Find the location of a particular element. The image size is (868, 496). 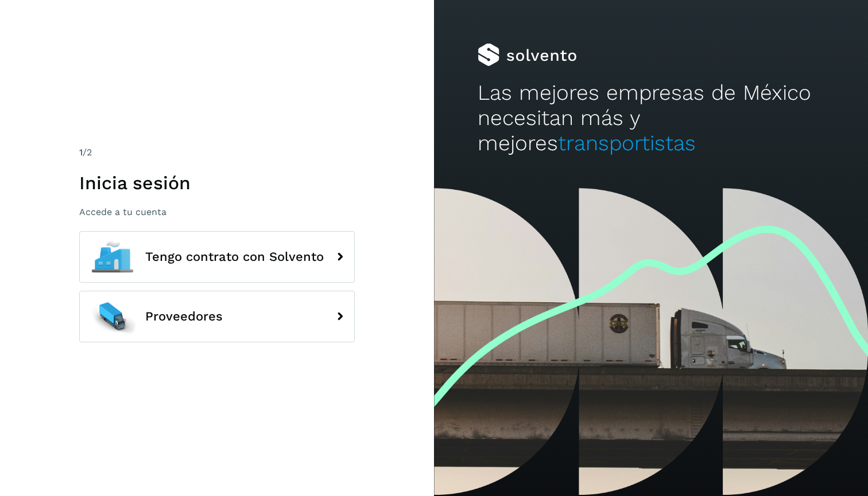

span: 1 is located at coordinates (81, 152).